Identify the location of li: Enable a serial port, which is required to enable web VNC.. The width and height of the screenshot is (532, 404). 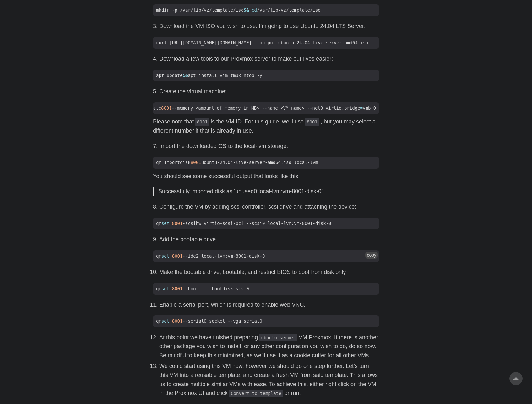
(269, 305).